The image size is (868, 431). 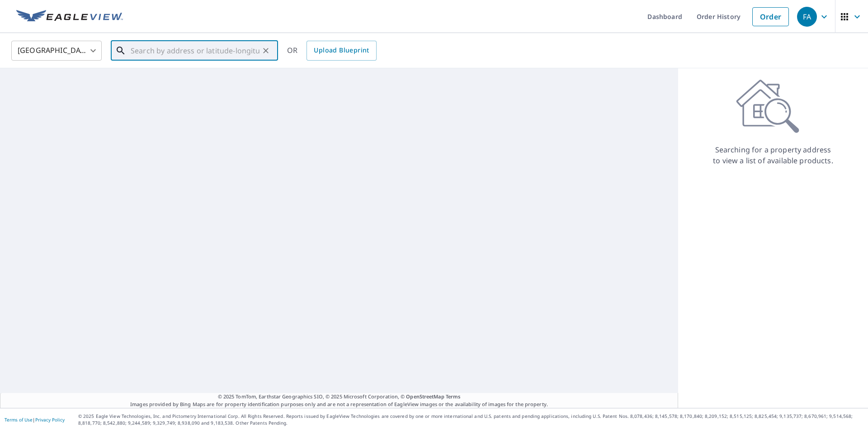 What do you see at coordinates (773, 155) in the screenshot?
I see `p: Searching for a property address to view a list of available products.` at bounding box center [773, 155].